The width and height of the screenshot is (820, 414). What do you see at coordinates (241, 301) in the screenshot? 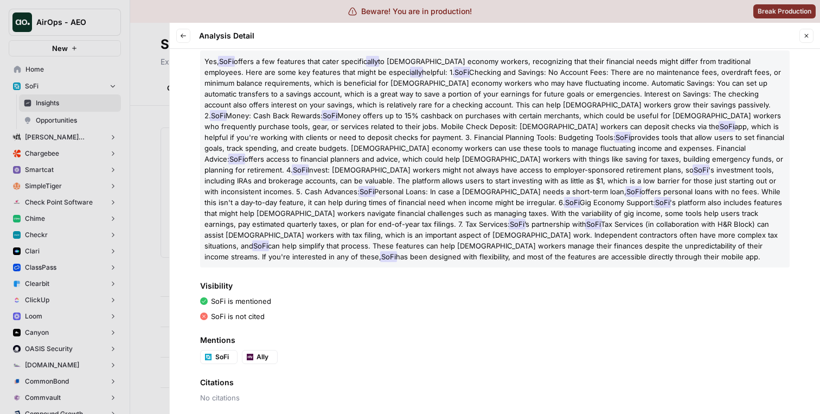
I see `p: SoFi is mentioned` at bounding box center [241, 301].